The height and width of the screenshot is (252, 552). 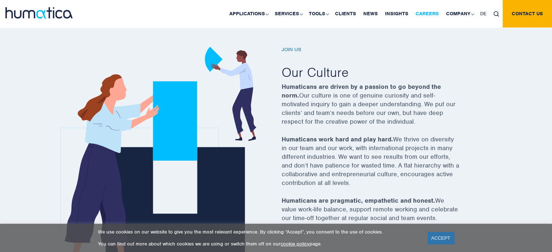 What do you see at coordinates (258, 244) in the screenshot?
I see `p: You can find out more about which cookies we are using or switch them off on our page.` at bounding box center [258, 244].